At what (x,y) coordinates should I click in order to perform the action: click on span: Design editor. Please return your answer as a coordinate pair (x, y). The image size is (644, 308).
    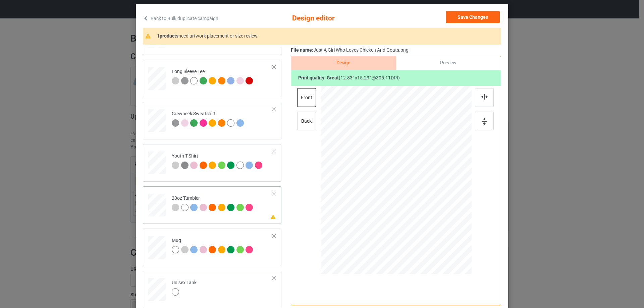
    Looking at the image, I should click on (332, 18).